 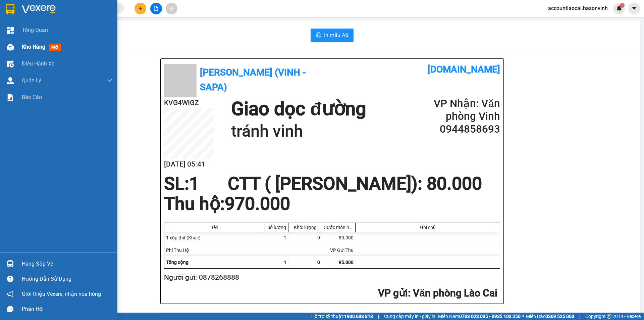 I want to click on h2: : Văn phòng Lào Cai, so click(x=331, y=293).